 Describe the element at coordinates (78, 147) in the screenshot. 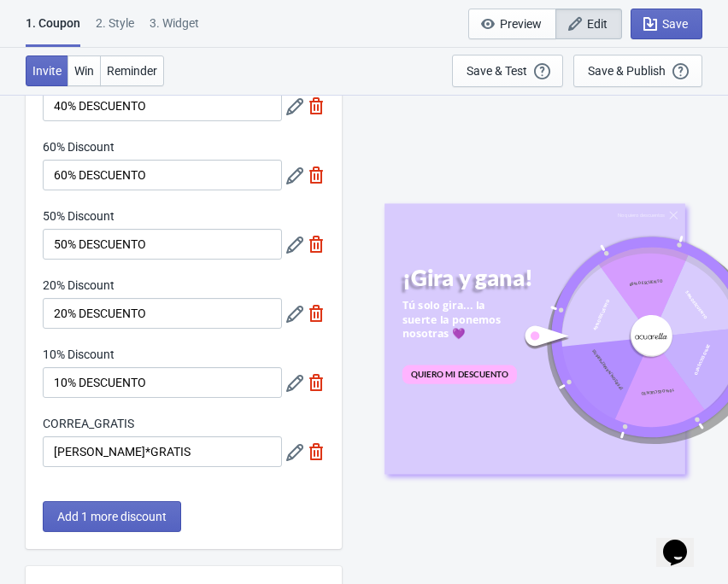

I see `label: 60% Discount` at that location.